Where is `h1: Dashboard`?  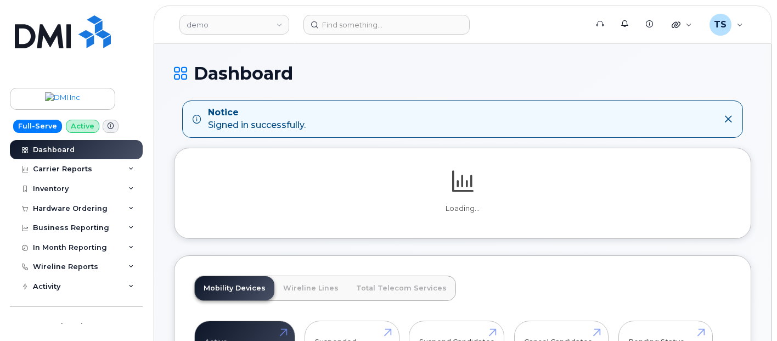 h1: Dashboard is located at coordinates (462, 73).